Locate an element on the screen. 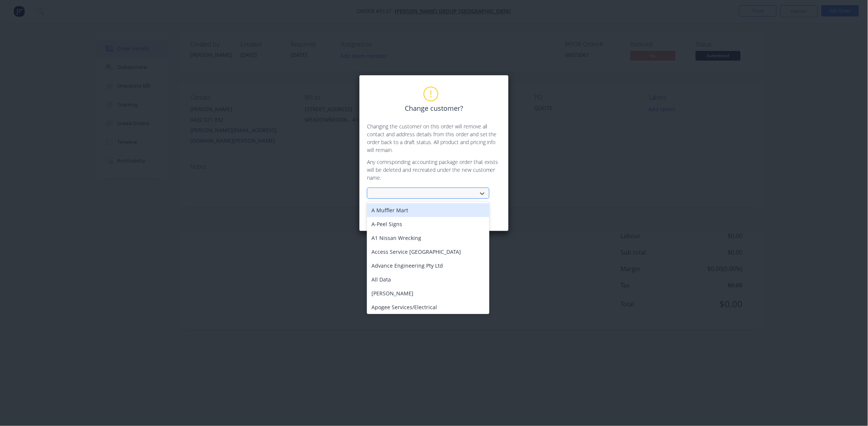 The image size is (868, 426). div: Apogee Services/Electrical is located at coordinates (428, 307).